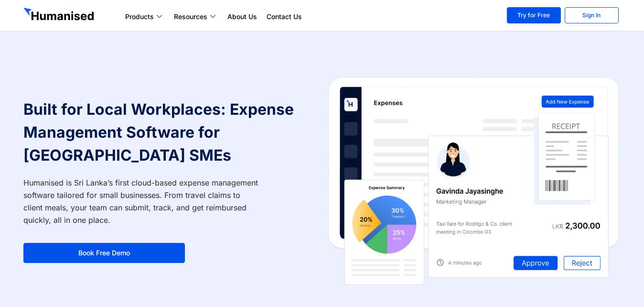  Describe the element at coordinates (284, 17) in the screenshot. I see `a: Contact Us` at that location.